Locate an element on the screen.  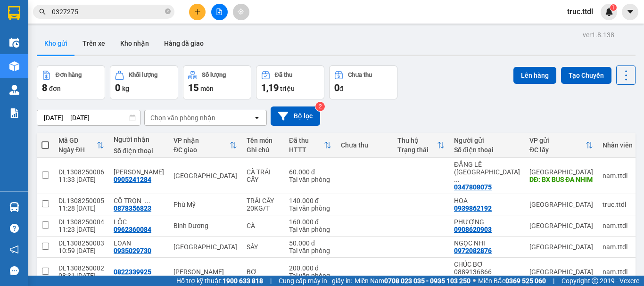
div: DL1308250003 is located at coordinates (81, 243).